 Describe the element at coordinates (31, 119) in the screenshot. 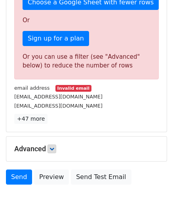

I see `a: +47 more` at that location.